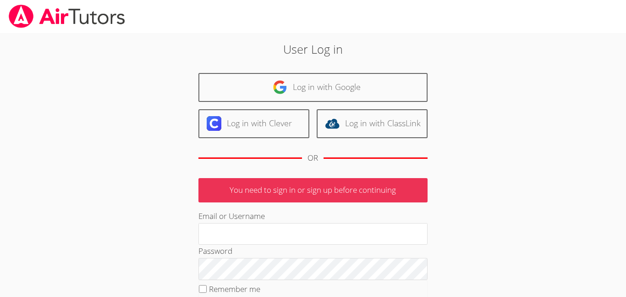 The width and height of the screenshot is (626, 297). What do you see at coordinates (280, 87) in the screenshot?
I see `img: google-logo-50288ca7cdecda66e5e0955fdab243c47b7ad437acaf1139b6f446037453330a.svg` at bounding box center [280, 87].